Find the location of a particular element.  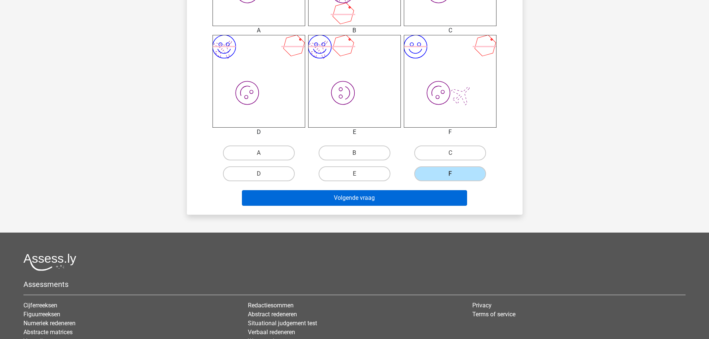

a: Terms of service is located at coordinates (494, 314).